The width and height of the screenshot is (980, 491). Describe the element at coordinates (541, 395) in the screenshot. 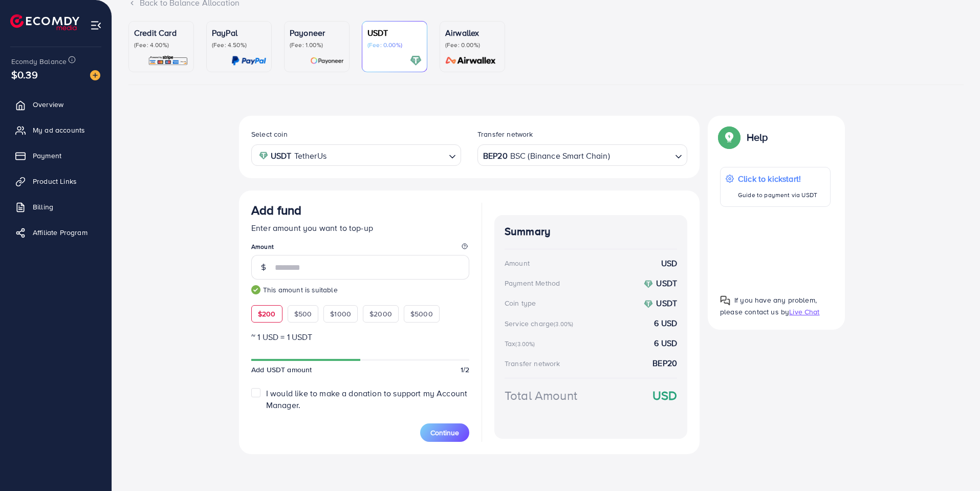

I see `div: Total Amount` at that location.